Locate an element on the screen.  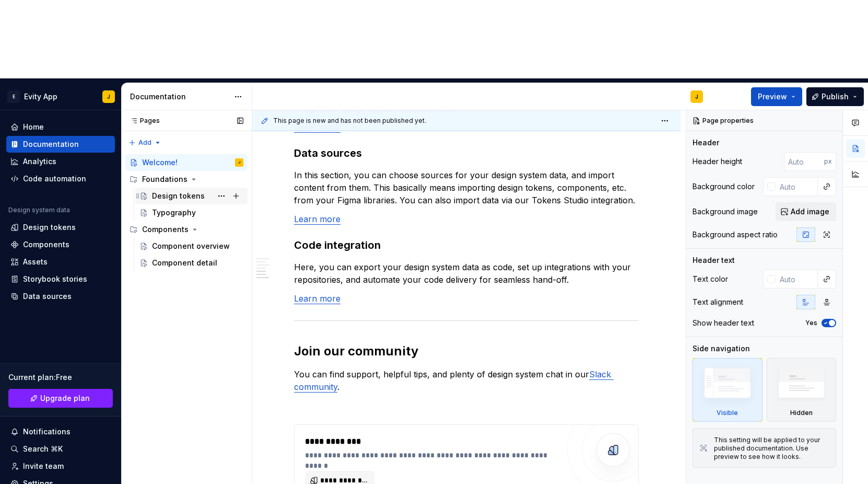
a: Components is located at coordinates (60, 245).